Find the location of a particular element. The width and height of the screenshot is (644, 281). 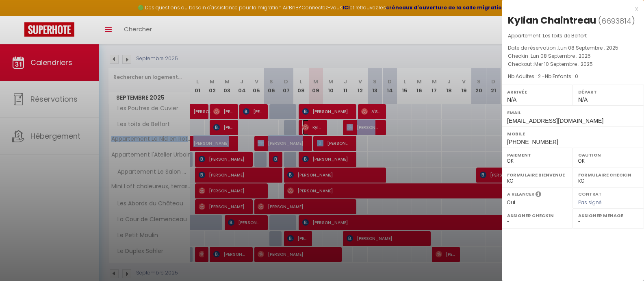

div: x is located at coordinates (570, 9).